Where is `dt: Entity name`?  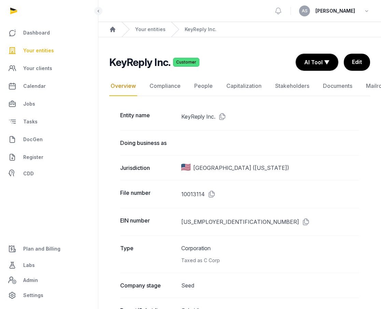 dt: Entity name is located at coordinates (148, 117).